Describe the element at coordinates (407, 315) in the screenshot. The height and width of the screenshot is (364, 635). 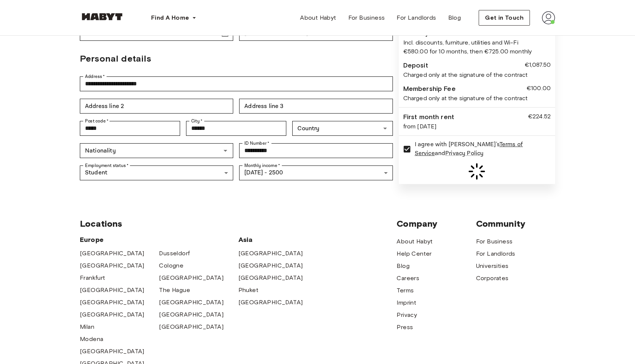
I see `a: Privacy` at that location.